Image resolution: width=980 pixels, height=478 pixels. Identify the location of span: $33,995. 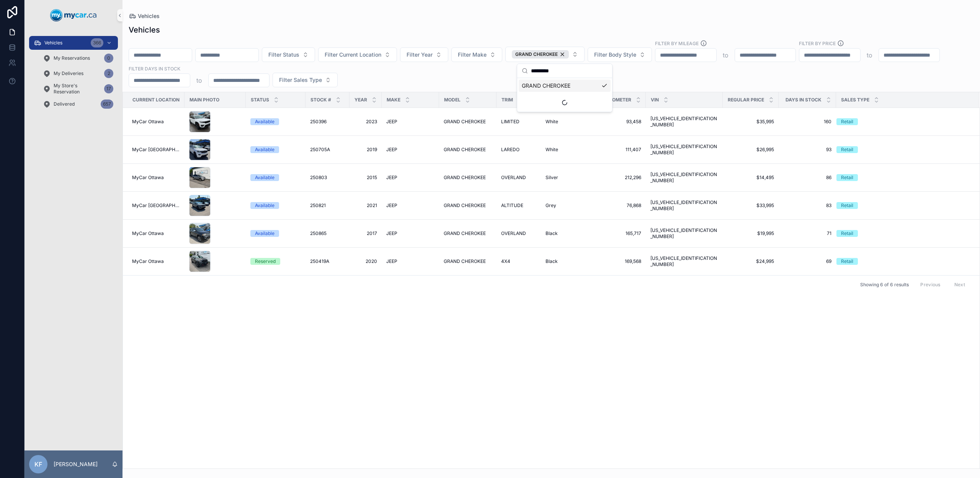
(751, 205).